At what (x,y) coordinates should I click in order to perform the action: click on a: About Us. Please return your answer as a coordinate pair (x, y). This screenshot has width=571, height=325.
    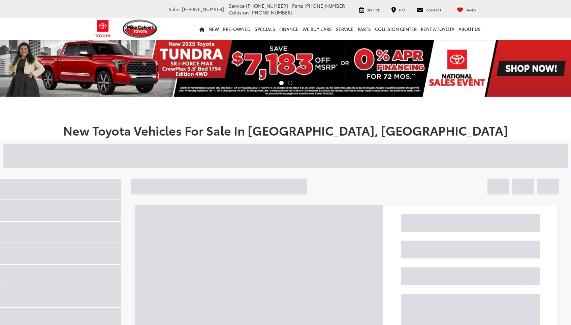
    Looking at the image, I should click on (469, 29).